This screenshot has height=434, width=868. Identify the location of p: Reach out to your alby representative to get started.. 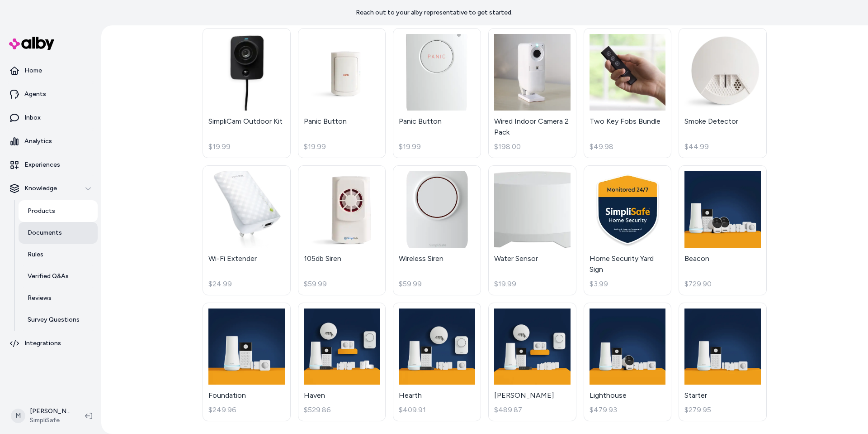
(434, 12).